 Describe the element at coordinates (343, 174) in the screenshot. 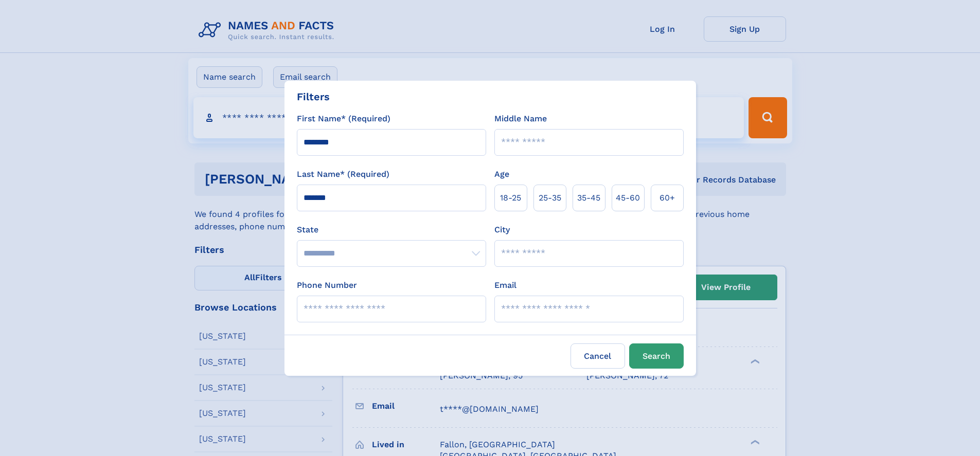

I see `label: Last Name* (Required)` at that location.